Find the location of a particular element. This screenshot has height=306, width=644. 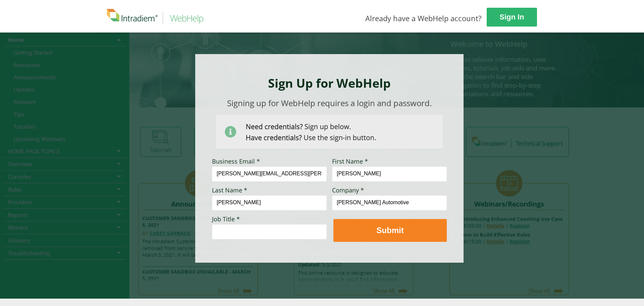

span: Already have a WebHelp account? is located at coordinates (424, 18).